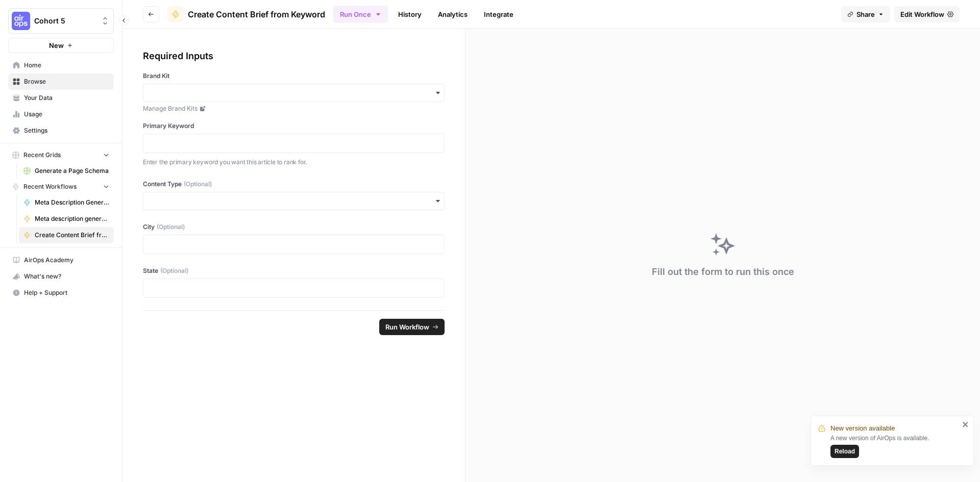  Describe the element at coordinates (61, 155) in the screenshot. I see `button: Recent Grids` at that location.